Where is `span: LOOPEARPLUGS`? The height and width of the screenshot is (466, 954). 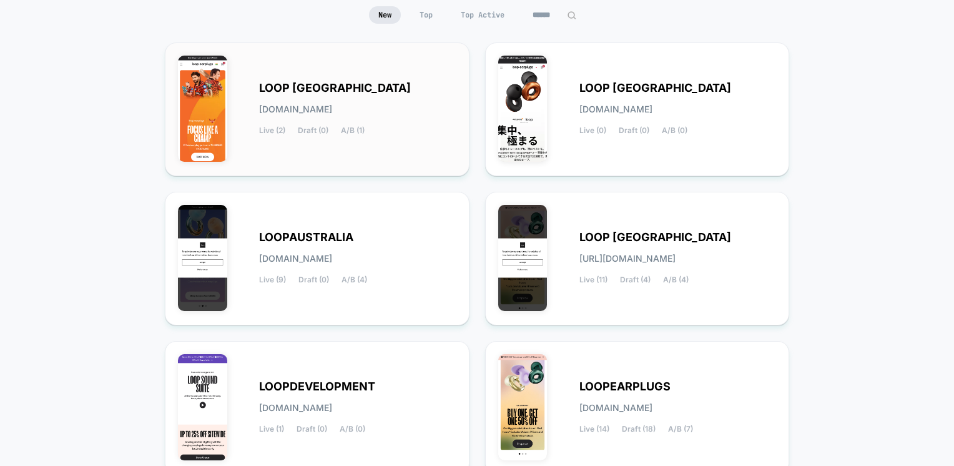
span: LOOPEARPLUGS is located at coordinates (625, 387).